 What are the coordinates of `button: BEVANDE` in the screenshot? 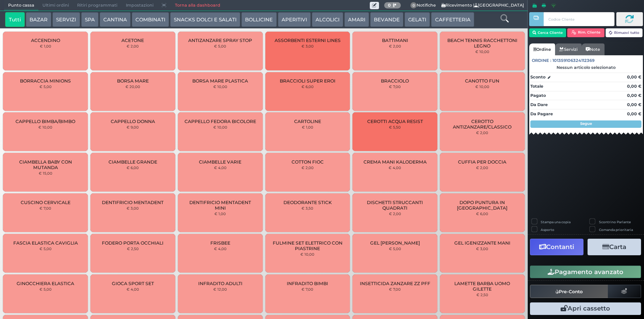 It's located at (387, 19).